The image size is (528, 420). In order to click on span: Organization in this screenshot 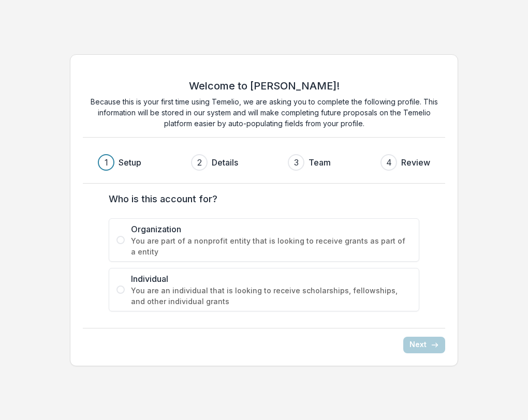, I will do `click(271, 229)`.